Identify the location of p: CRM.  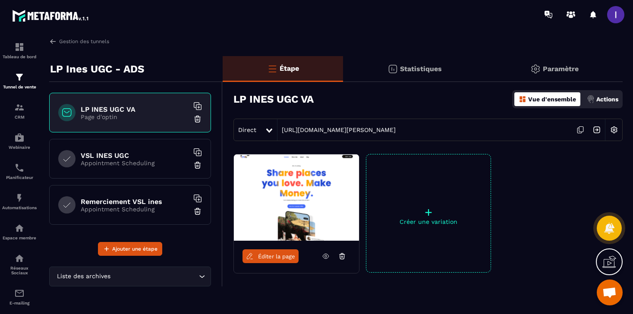
(19, 117).